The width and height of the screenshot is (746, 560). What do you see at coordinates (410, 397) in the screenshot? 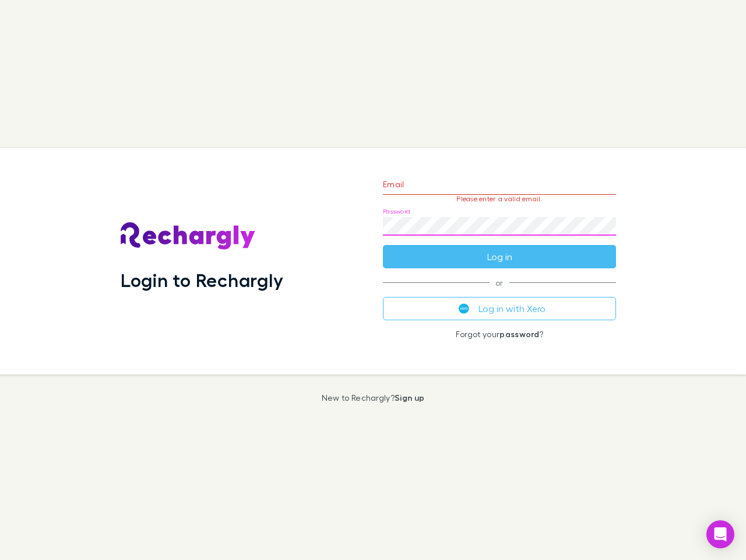
I see `a: Sign up` at bounding box center [410, 397].